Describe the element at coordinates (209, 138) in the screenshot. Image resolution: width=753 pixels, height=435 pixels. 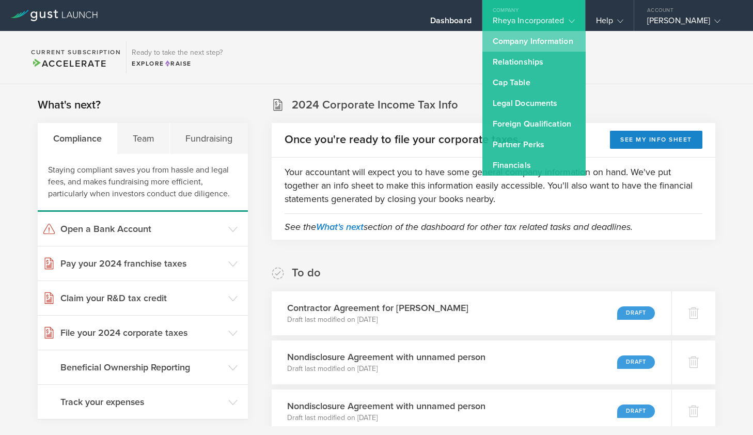
I see `div: Fundraising` at that location.